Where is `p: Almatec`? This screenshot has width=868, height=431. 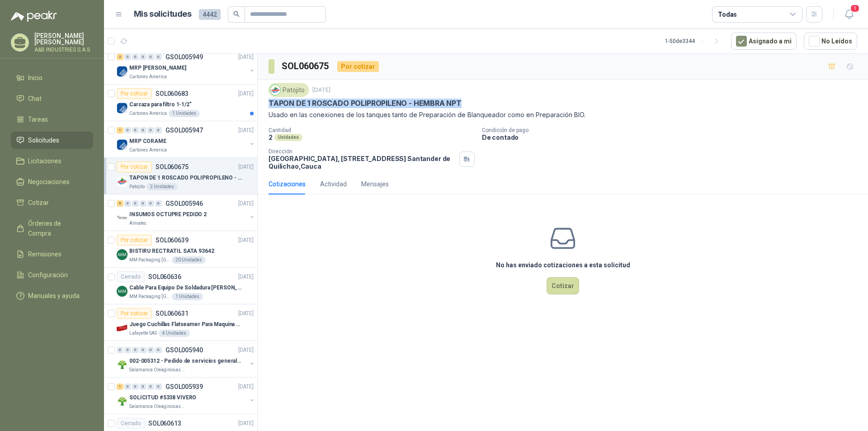
p: Almatec is located at coordinates (137, 223).